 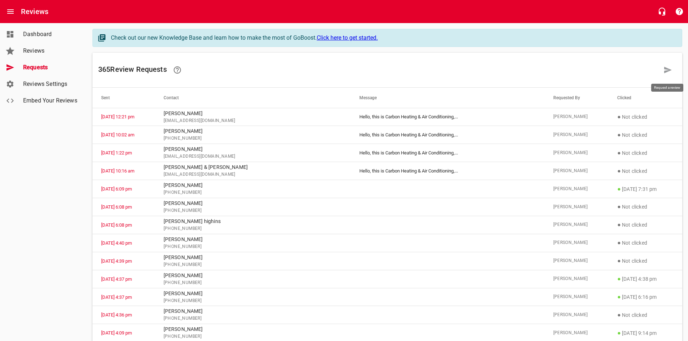 What do you see at coordinates (393, 38) in the screenshot?
I see `div: Check out our new Knowledge Base and learn how to make the most of GoBoost.` at bounding box center [393, 38].